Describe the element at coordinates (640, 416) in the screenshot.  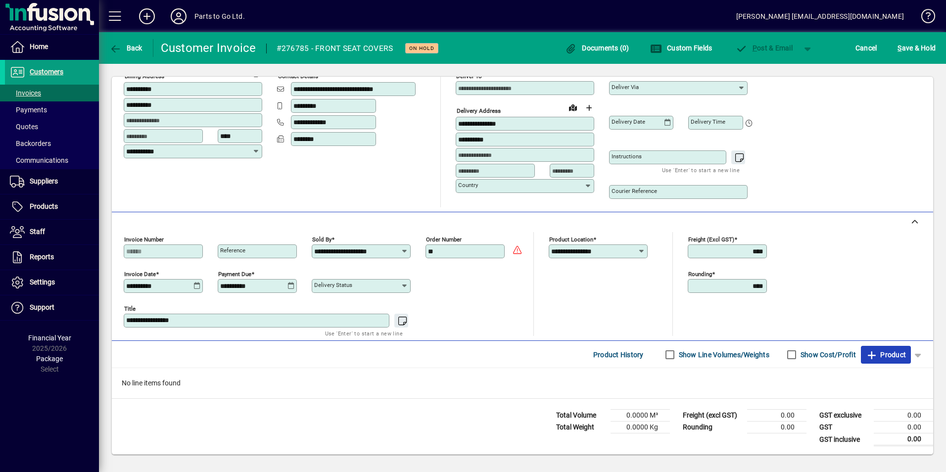
I see `td: 0.0000 M³` at that location.